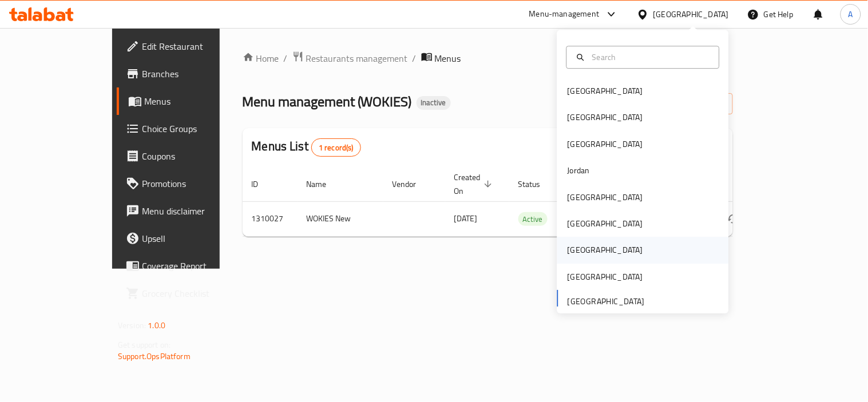 The width and height of the screenshot is (868, 402). I want to click on a: Branches, so click(187, 74).